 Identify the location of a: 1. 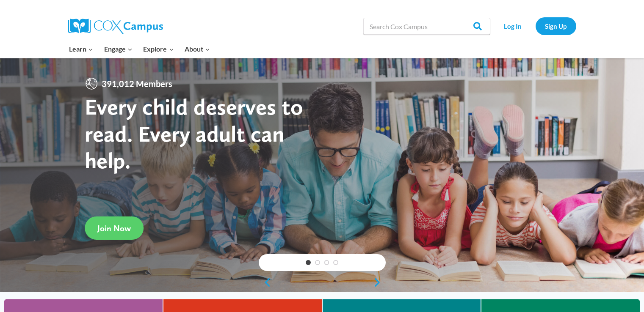
(308, 263).